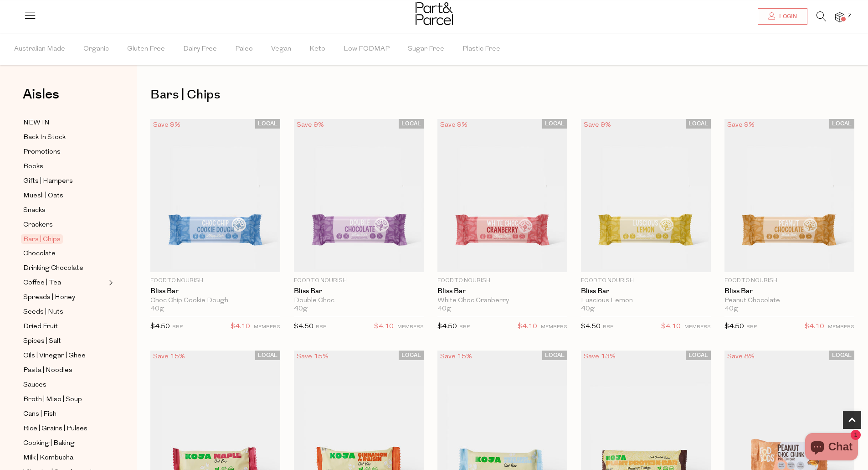 This screenshot has height=470, width=868. What do you see at coordinates (39, 254) in the screenshot?
I see `span: Chocolate` at bounding box center [39, 254].